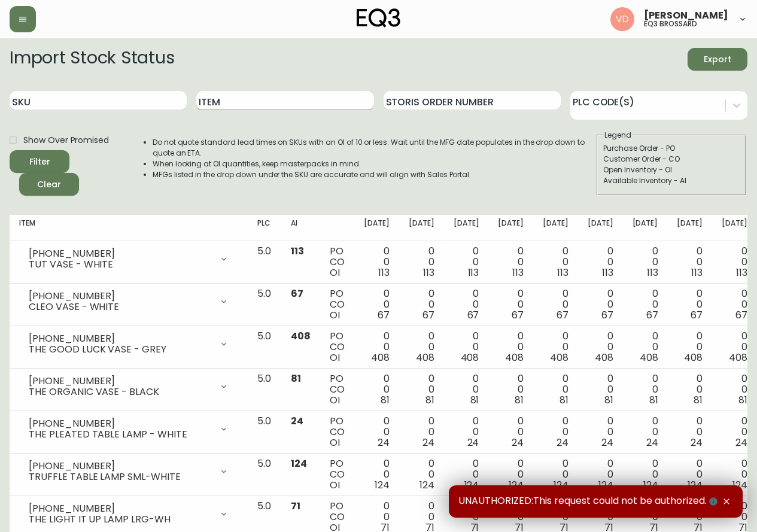 The height and width of the screenshot is (532, 757). I want to click on img: logo, so click(379, 18).